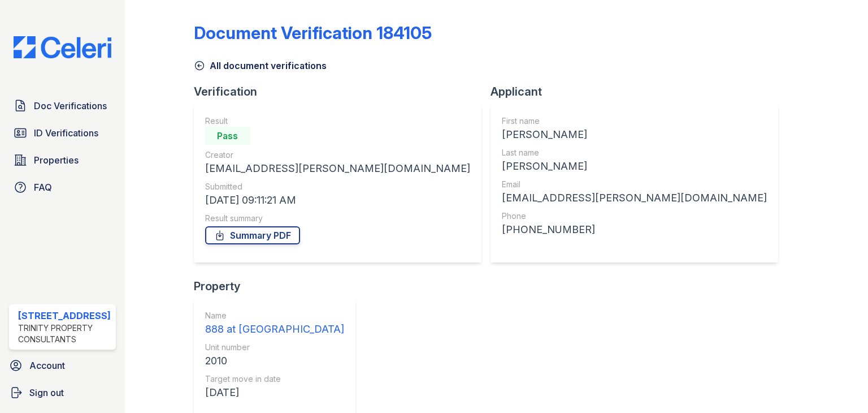 Image resolution: width=868 pixels, height=413 pixels. Describe the element at coordinates (275, 316) in the screenshot. I see `div: Name` at that location.